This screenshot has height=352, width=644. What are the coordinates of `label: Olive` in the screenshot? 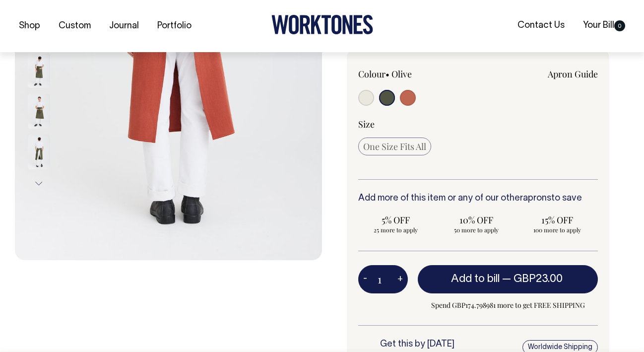 It's located at (401, 74).